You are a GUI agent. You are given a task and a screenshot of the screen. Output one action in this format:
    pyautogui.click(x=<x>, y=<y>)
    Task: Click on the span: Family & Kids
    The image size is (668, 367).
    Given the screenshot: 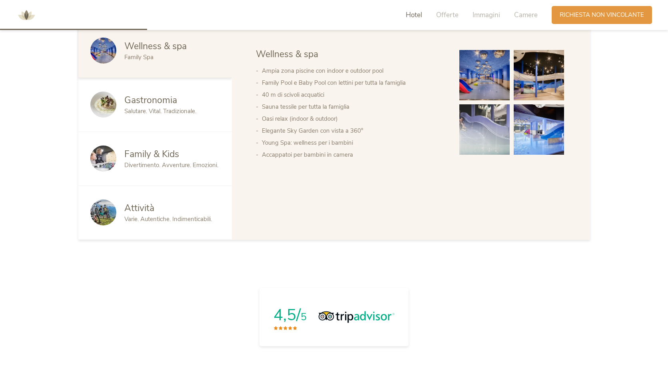 What is the action you would take?
    pyautogui.click(x=152, y=154)
    